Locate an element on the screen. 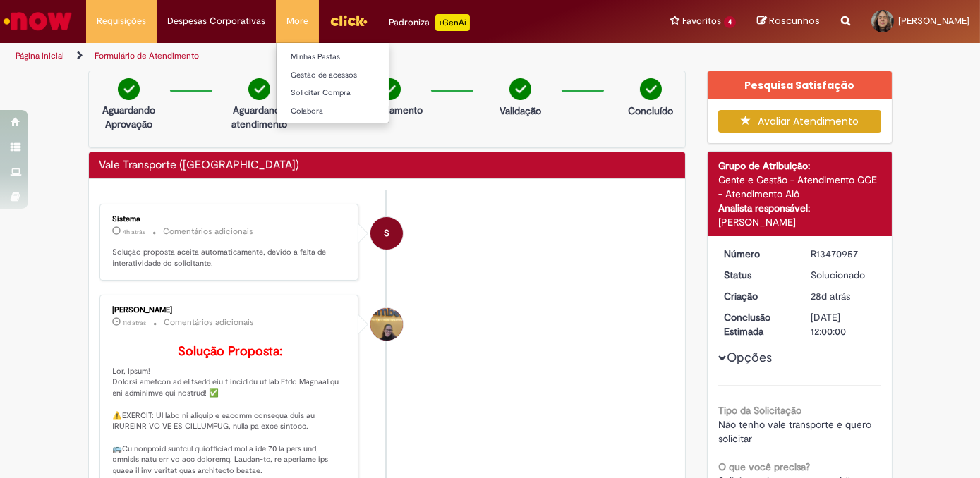 Image resolution: width=980 pixels, height=478 pixels. img: ServiceNow is located at coordinates (37, 21).